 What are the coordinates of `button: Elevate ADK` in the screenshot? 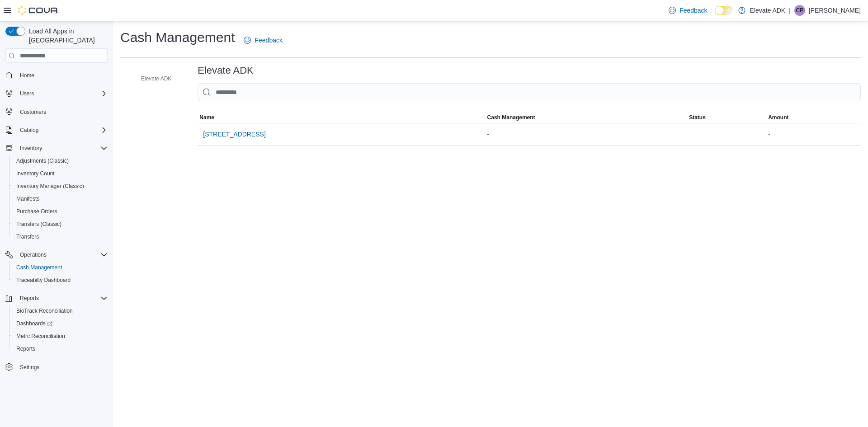 It's located at (151, 78).